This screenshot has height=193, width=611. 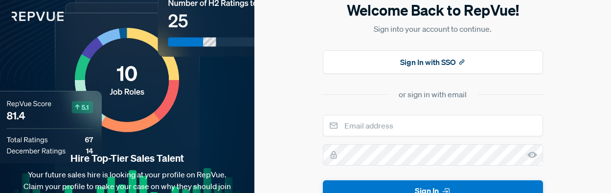 I want to click on strong: Hire Top-Tier Sales Talent, so click(x=127, y=158).